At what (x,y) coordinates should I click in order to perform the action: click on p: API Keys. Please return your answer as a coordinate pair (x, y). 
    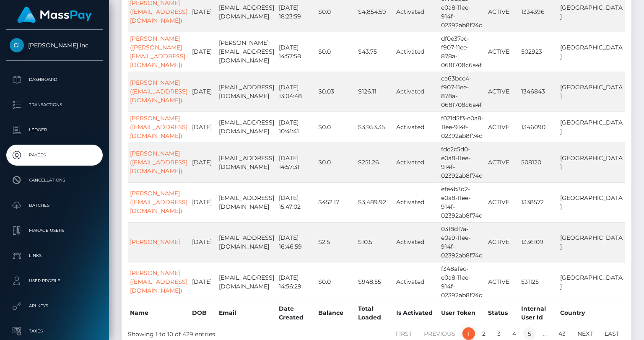
    Looking at the image, I should click on (54, 306).